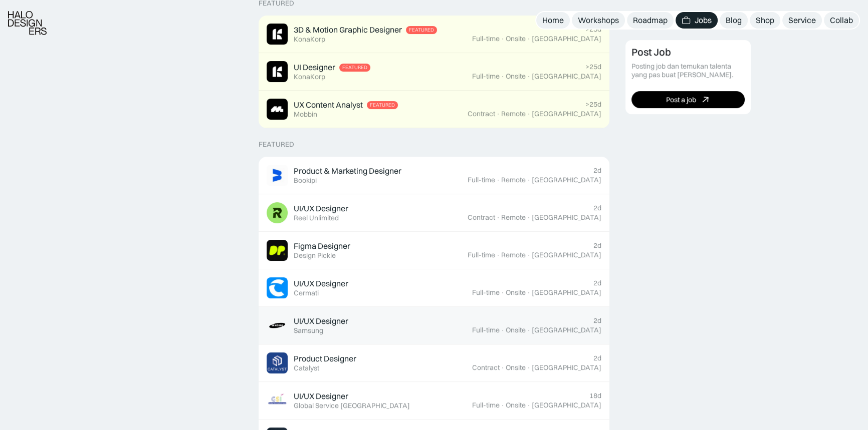 Image resolution: width=868 pixels, height=430 pixels. Describe the element at coordinates (305, 114) in the screenshot. I see `div: Mobbin` at that location.